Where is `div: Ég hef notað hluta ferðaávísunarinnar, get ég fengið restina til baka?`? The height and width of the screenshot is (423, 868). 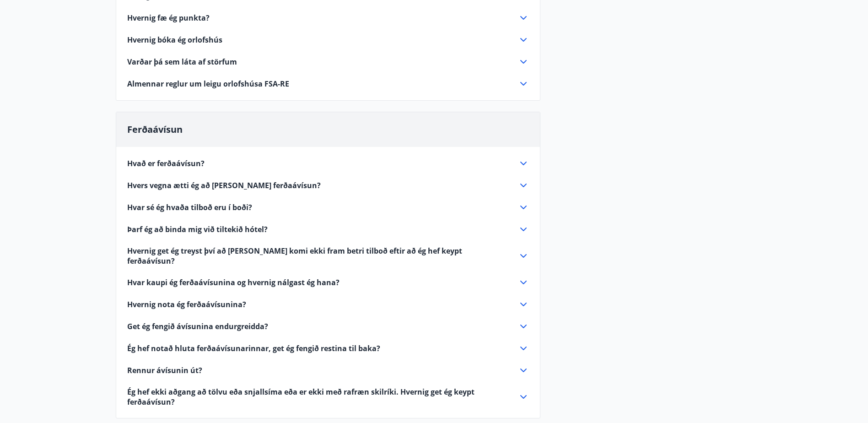 div: Ég hef notað hluta ferðaávísunarinnar, get ég fengið restina til baka? is located at coordinates (328, 349).